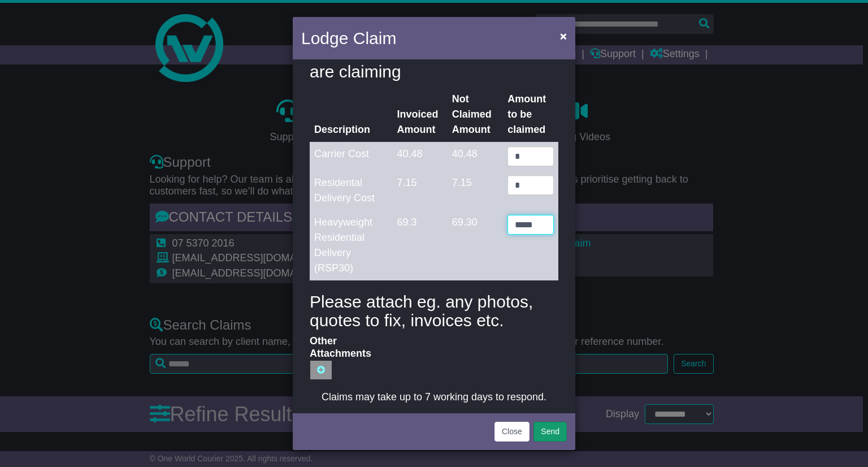  Describe the element at coordinates (475, 245) in the screenshot. I see `td: 69.30` at that location.